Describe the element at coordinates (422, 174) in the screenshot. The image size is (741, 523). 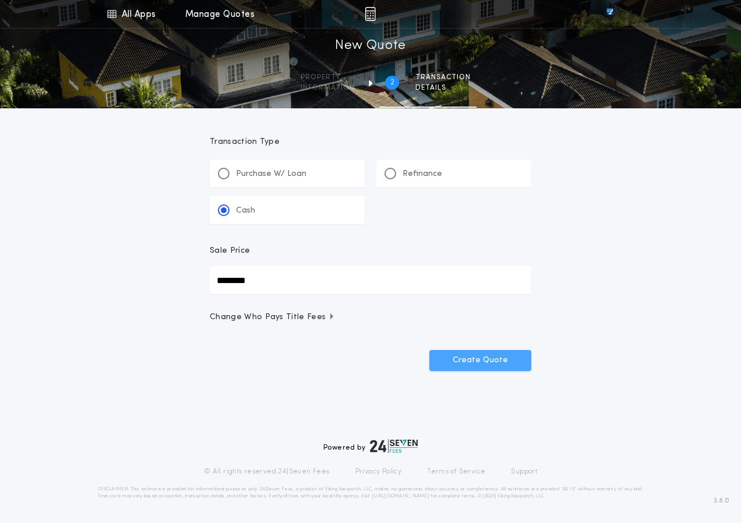
I see `p: Refinance` at that location.